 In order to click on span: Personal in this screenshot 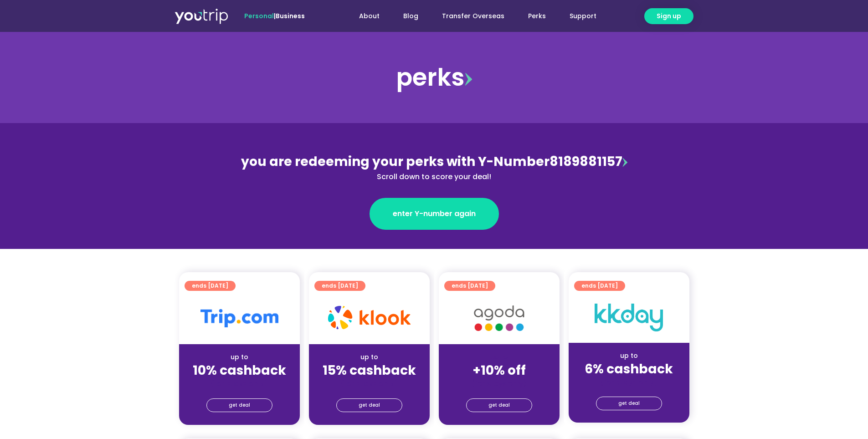, I will do `click(259, 16)`.